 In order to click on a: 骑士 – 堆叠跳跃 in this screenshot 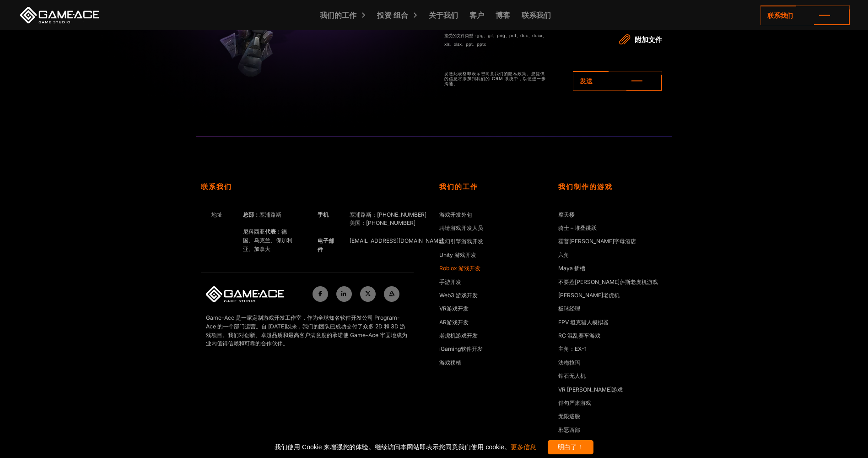, I will do `click(578, 229)`.